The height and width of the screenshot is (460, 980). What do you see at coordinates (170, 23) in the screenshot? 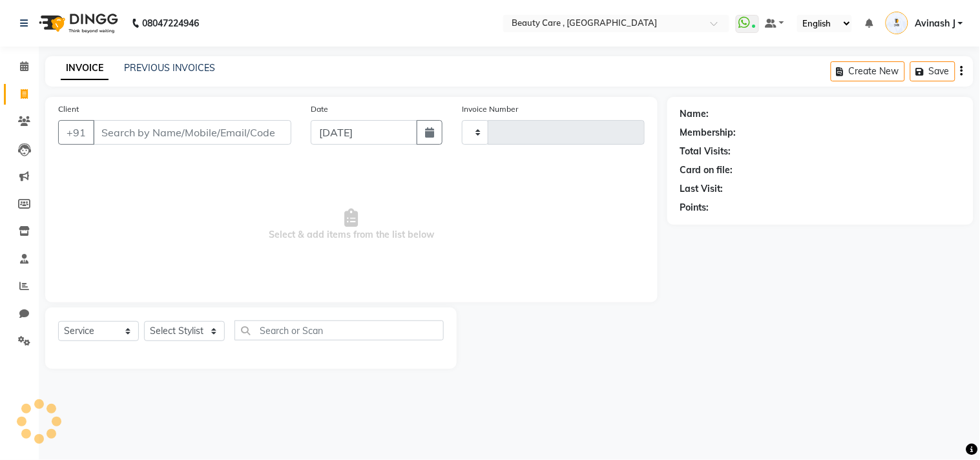
I see `b: 08047224946` at bounding box center [170, 23].